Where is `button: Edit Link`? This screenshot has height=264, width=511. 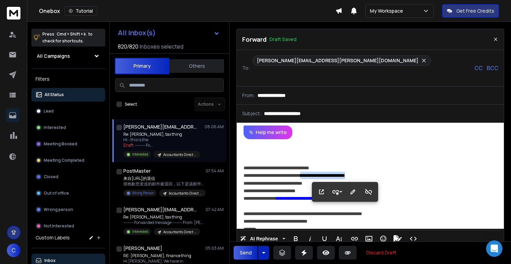
button: Edit Link is located at coordinates (353, 192).